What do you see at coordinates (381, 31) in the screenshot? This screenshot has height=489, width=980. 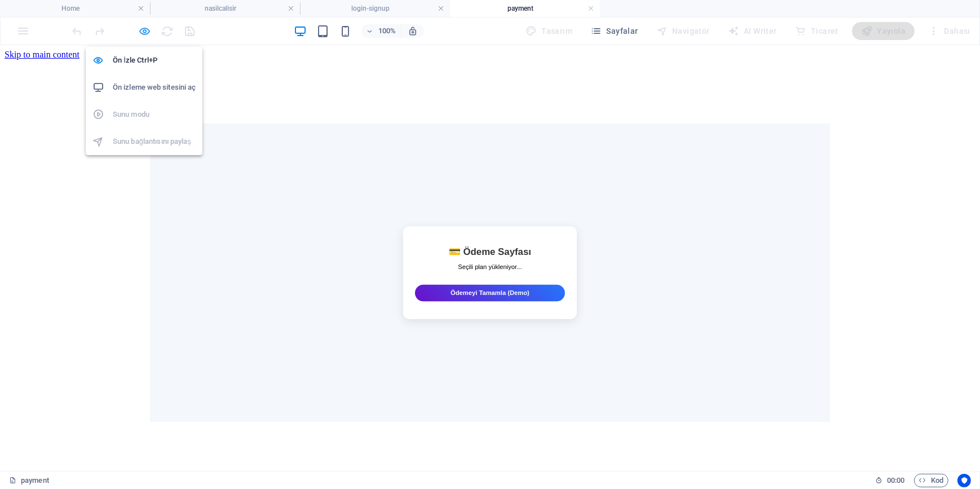 I see `button: 100%` at bounding box center [381, 31].